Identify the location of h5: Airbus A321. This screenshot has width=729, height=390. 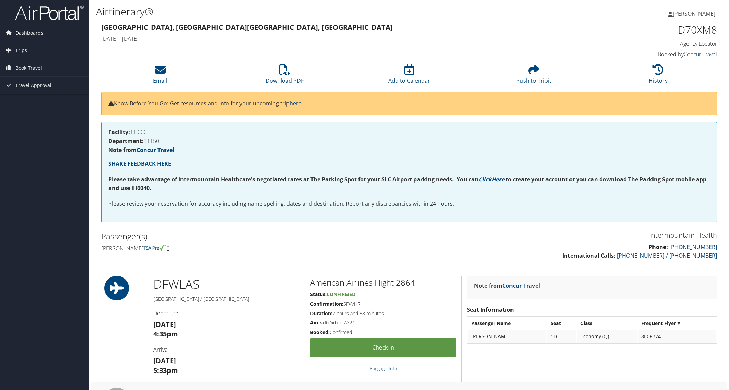
(383, 323).